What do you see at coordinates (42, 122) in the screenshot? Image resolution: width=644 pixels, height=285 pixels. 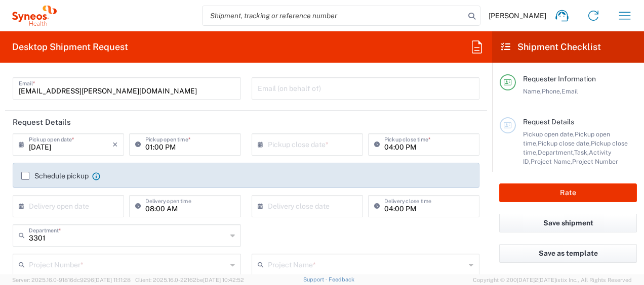 I see `h2: Request Details` at bounding box center [42, 122].